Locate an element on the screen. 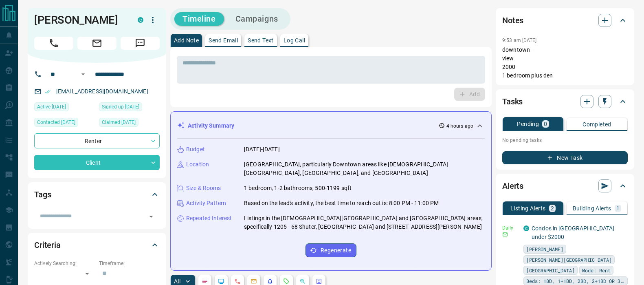 The width and height of the screenshot is (644, 285). svg: Email is located at coordinates (505, 234).